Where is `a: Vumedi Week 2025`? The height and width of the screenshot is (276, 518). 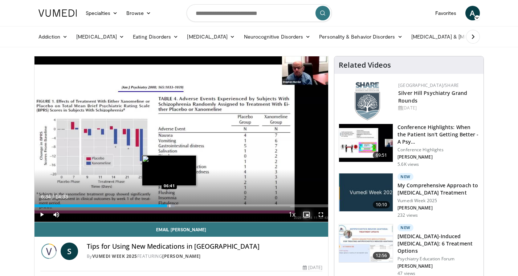 a: Vumedi Week 2025 is located at coordinates (115, 256).